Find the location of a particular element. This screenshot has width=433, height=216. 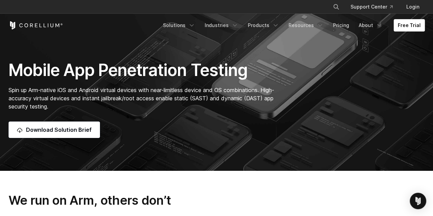

span: Spin up Arm-native iOS and Android virtual devices with near-limitless device and OS combinations... is located at coordinates (142, 98).